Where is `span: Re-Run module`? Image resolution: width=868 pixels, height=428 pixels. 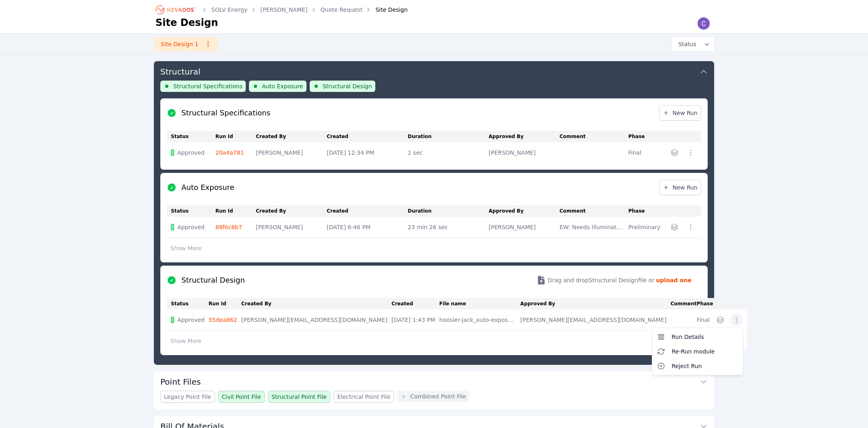 span: Re-Run module is located at coordinates (693, 351).